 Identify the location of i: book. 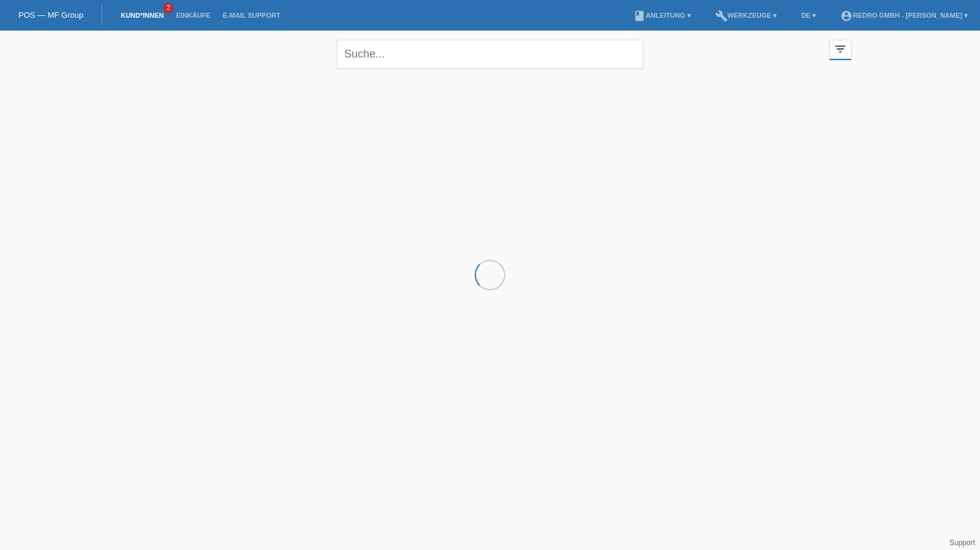
(639, 16).